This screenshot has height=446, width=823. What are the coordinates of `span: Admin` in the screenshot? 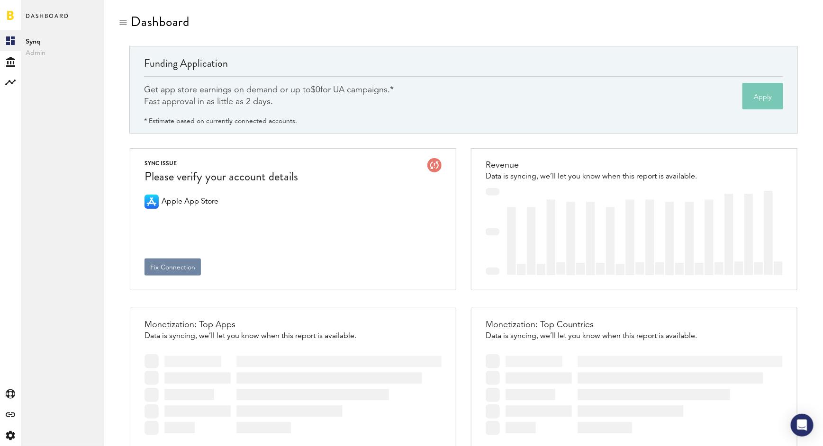 It's located at (63, 53).